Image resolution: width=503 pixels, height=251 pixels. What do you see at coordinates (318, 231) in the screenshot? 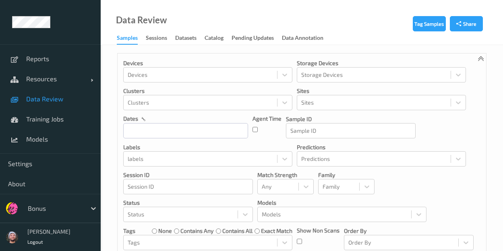
I see `p: Show Non Scans` at bounding box center [318, 231].